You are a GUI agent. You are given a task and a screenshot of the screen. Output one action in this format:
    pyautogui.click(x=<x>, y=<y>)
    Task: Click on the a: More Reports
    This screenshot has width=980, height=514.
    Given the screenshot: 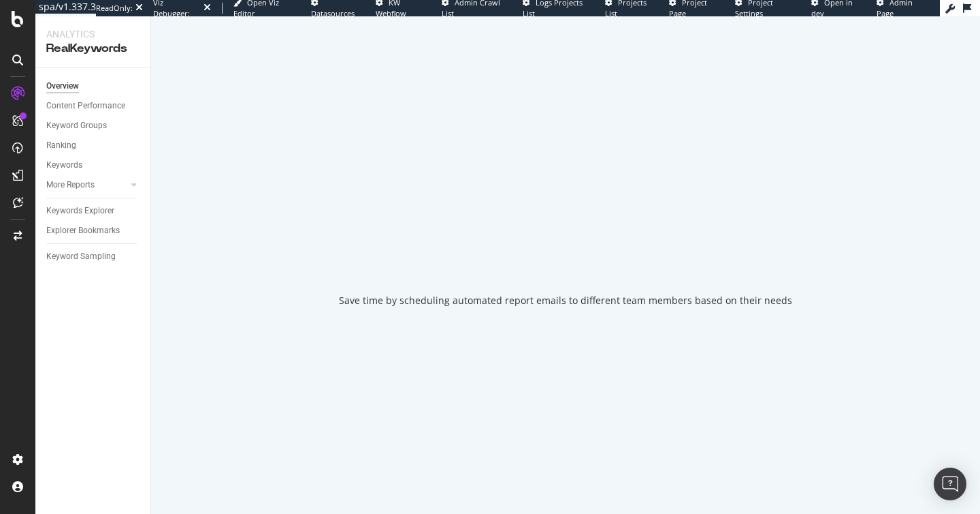 What is the action you would take?
    pyautogui.click(x=86, y=184)
    